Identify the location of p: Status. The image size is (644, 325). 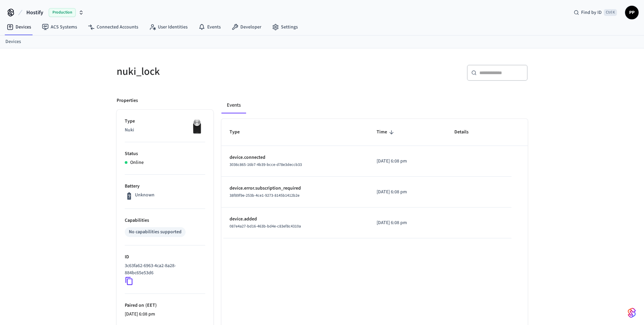
(165, 153).